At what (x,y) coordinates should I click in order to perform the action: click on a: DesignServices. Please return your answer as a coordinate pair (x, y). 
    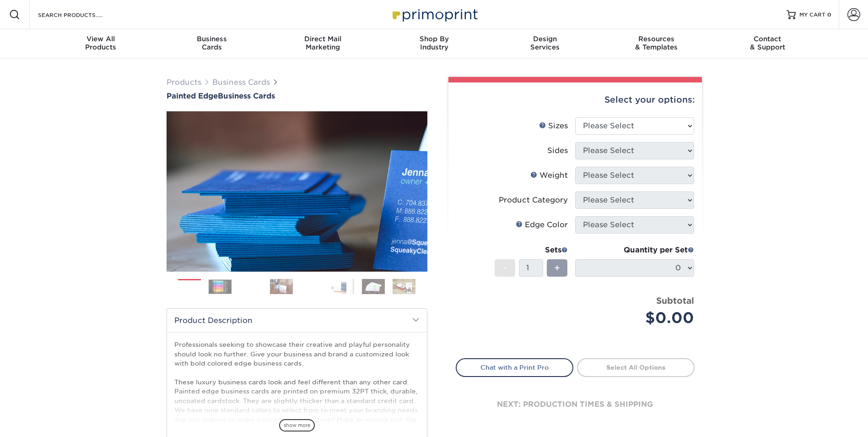
    Looking at the image, I should click on (545, 44).